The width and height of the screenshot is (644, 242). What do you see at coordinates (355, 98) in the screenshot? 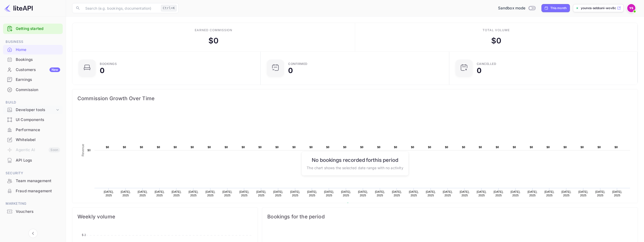
I see `span: Commission Growth Over Time` at bounding box center [355, 98].